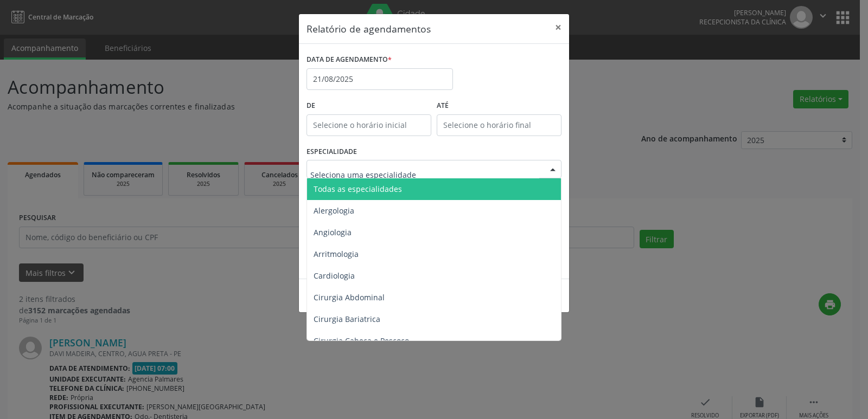 The height and width of the screenshot is (419, 868). I want to click on span: Cirurgia Bariatrica, so click(347, 319).